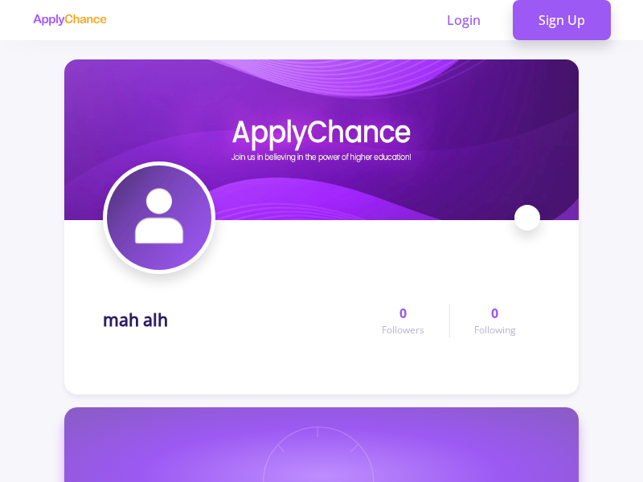 Image resolution: width=643 pixels, height=482 pixels. Describe the element at coordinates (403, 321) in the screenshot. I see `a: 0Followers` at that location.